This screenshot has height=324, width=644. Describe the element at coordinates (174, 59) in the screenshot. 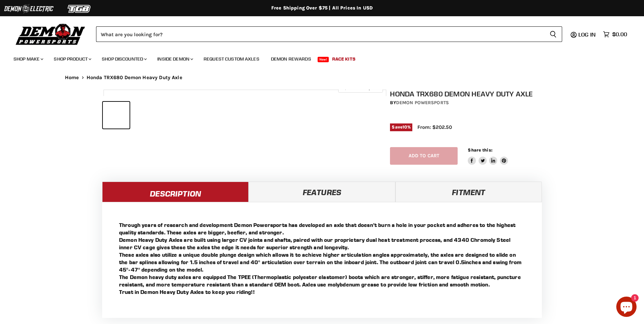

I see `a: Inside Demon` at that location.